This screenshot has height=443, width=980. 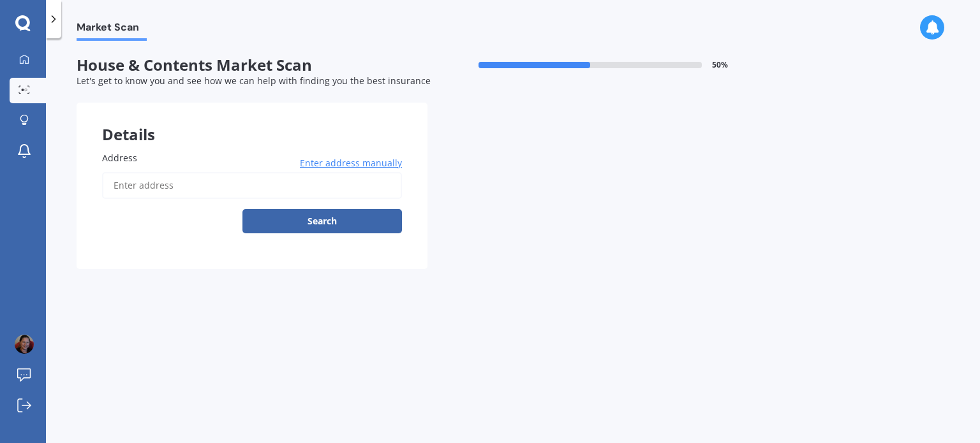 What do you see at coordinates (252, 185) in the screenshot?
I see `input: Enter address` at bounding box center [252, 185].